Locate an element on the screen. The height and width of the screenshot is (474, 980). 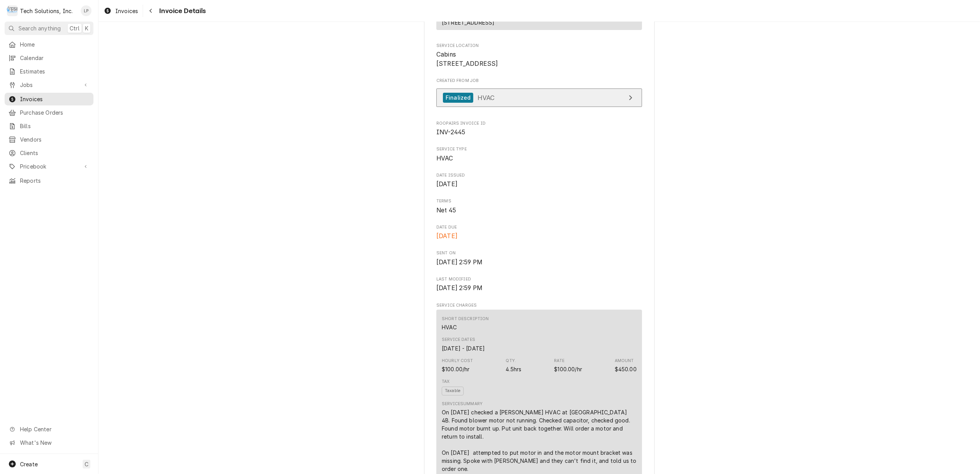
a: Reports is located at coordinates (49, 181).